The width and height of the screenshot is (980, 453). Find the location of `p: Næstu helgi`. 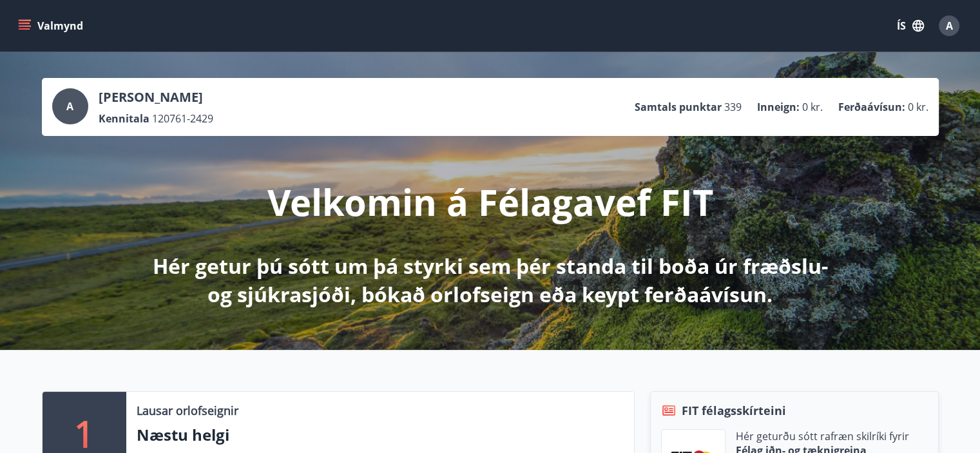

p: Næstu helgi is located at coordinates (380, 435).